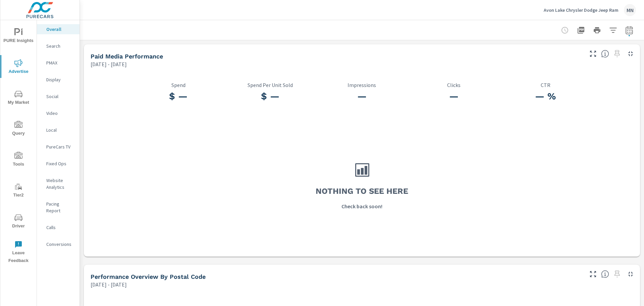 This screenshot has width=644, height=306. What do you see at coordinates (19, 36) in the screenshot?
I see `span: PURE Insights` at bounding box center [19, 36].